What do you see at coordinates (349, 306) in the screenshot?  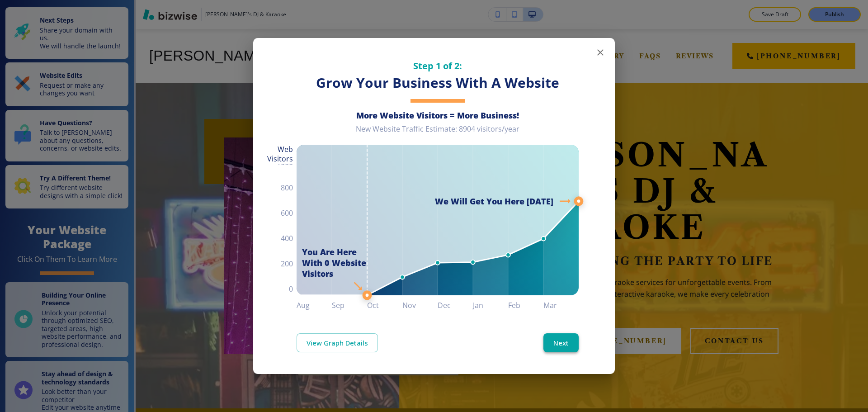 I see `h6: Sep` at bounding box center [349, 306].